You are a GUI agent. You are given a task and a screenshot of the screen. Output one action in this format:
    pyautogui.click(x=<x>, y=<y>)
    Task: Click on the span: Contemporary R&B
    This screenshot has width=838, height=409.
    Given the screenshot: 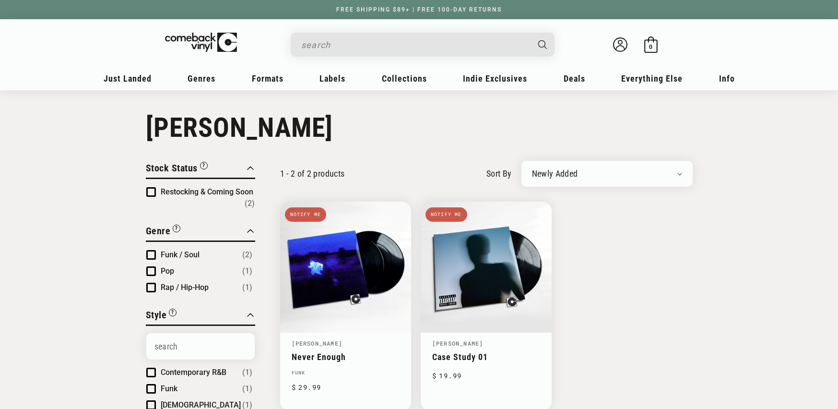 What is the action you would take?
    pyautogui.click(x=193, y=372)
    